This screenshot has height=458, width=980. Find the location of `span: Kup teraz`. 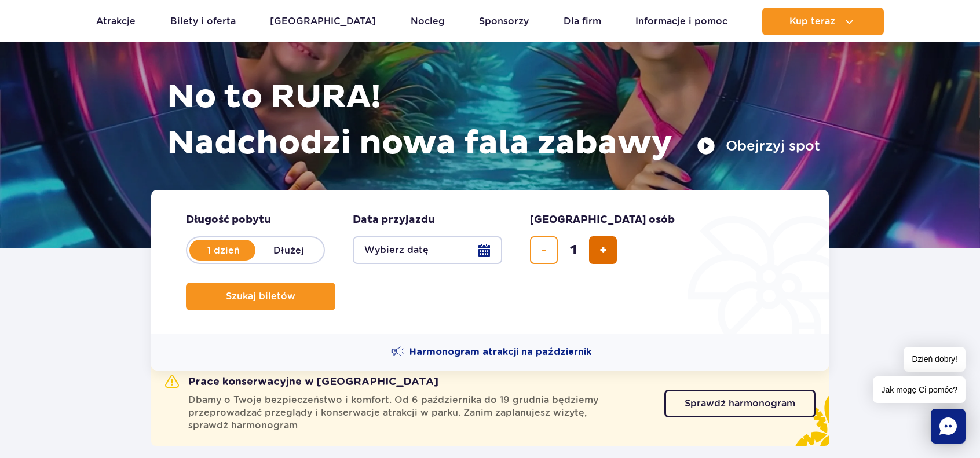

span: Kup teraz is located at coordinates (812, 21).